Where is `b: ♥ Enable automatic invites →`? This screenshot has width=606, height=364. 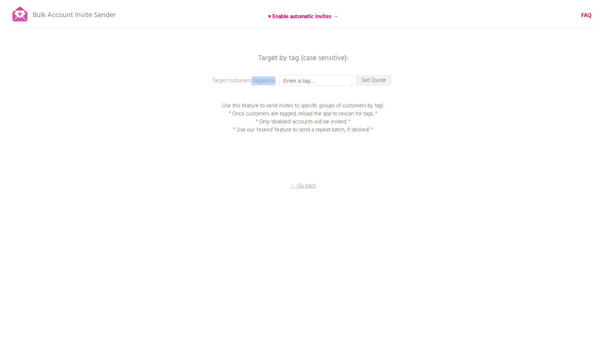 b: ♥ Enable automatic invites → is located at coordinates (303, 17).